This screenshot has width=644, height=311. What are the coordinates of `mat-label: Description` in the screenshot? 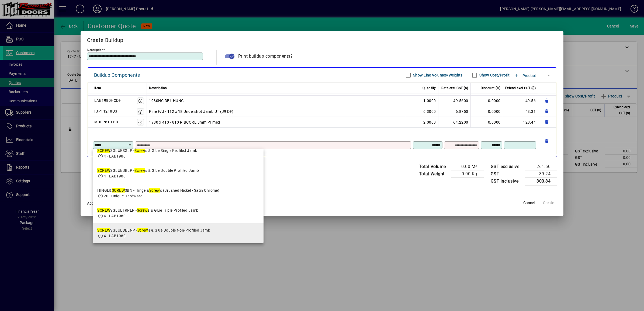 It's located at (95, 50).